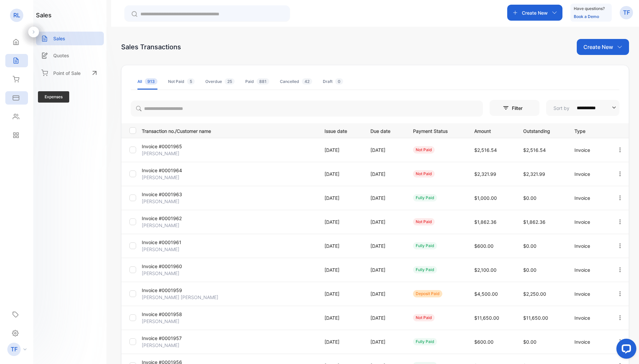  Describe the element at coordinates (534, 294) in the screenshot. I see `span: $2,250.00` at that location.